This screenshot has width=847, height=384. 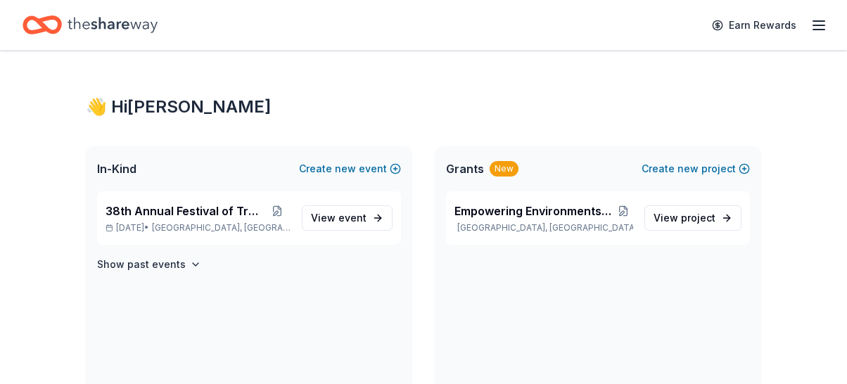 What do you see at coordinates (465, 169) in the screenshot?
I see `span: Grants` at bounding box center [465, 169].